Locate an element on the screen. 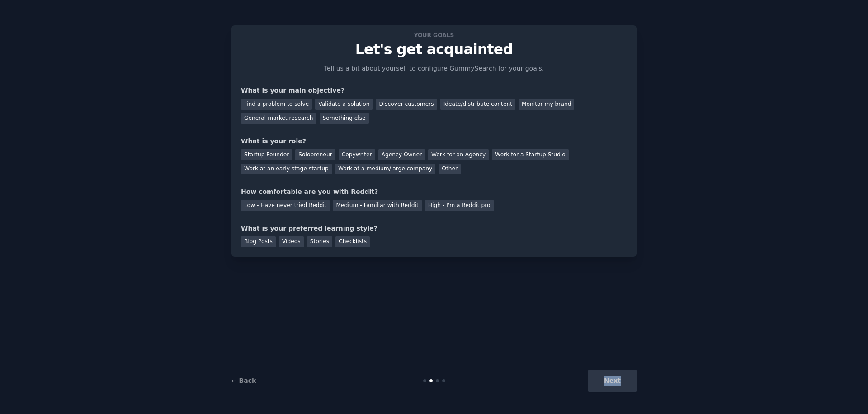 The width and height of the screenshot is (868, 414). div: Stories is located at coordinates (320, 242).